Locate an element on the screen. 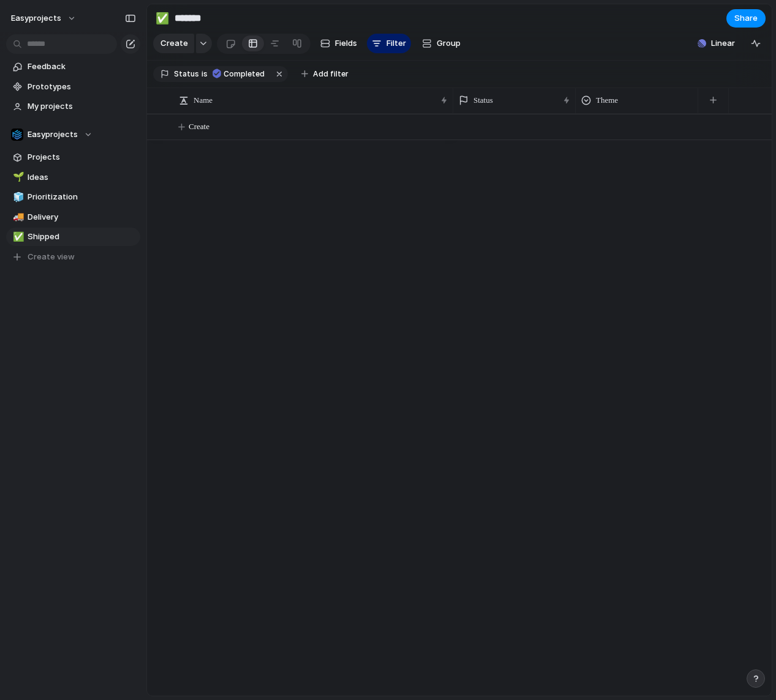  button: is is located at coordinates (205, 74).